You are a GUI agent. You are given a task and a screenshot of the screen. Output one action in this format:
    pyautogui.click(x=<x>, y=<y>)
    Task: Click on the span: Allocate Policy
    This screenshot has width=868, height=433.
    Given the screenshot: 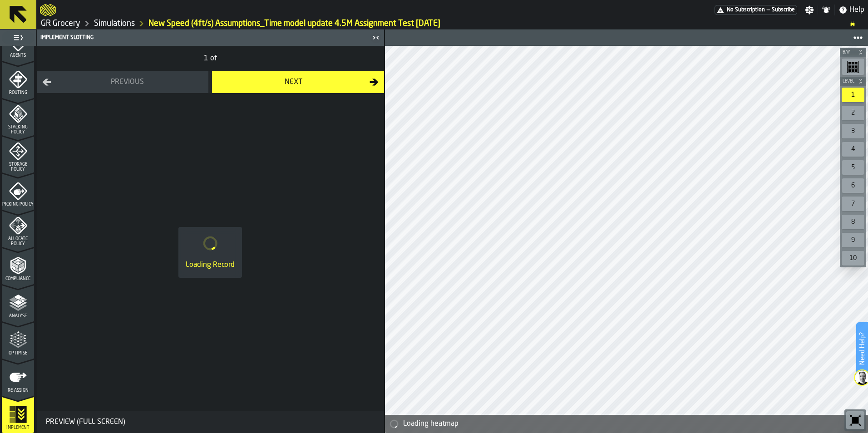 What is the action you would take?
    pyautogui.click(x=18, y=242)
    